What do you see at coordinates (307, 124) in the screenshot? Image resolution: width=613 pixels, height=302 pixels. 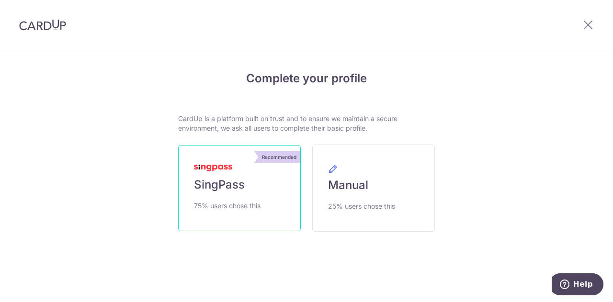 I see `p: CardUp is a platform built on trust and to ensure we maintain a secure environment, we ask all us...` at bounding box center [307, 124].